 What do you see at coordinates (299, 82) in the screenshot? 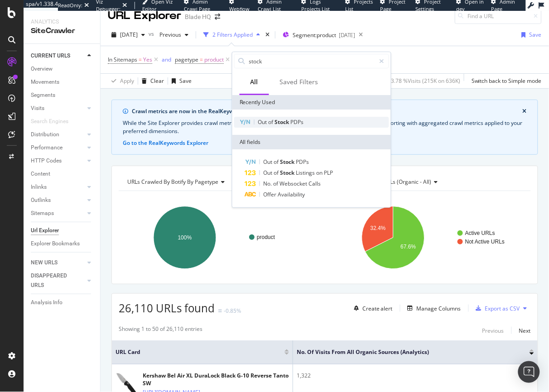
I see `div: Saved Filters` at bounding box center [299, 82].